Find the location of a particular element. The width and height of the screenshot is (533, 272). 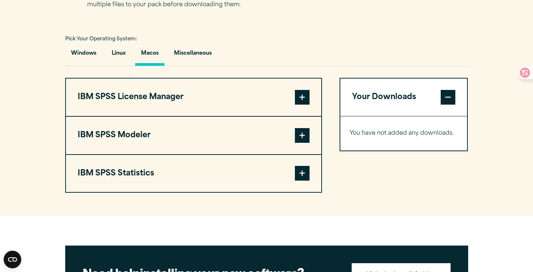

button: Your Downloads is located at coordinates (404, 97).